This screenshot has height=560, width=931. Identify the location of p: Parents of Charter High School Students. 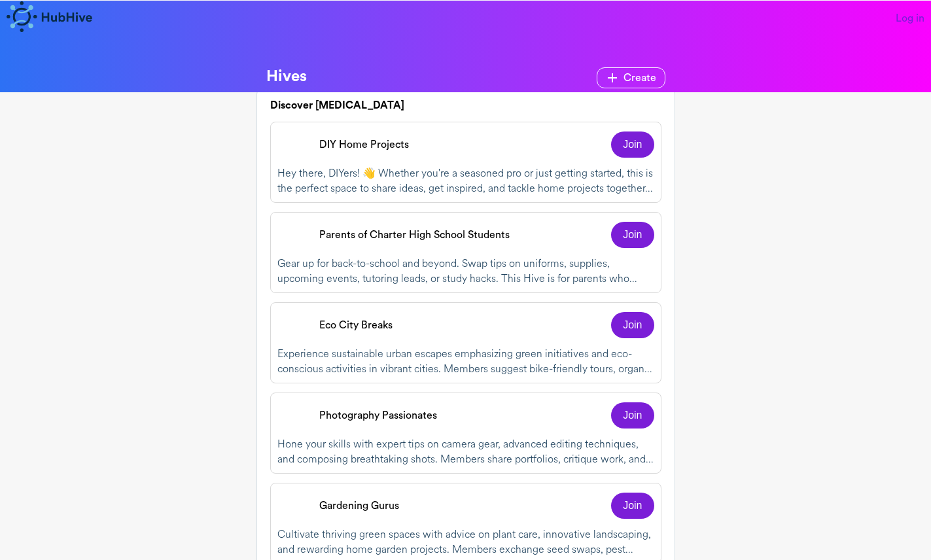
(414, 235).